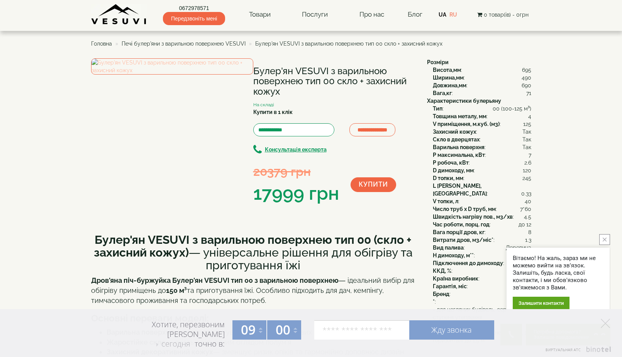  Describe the element at coordinates (526, 193) in the screenshot. I see `span: 0.33` at that location.